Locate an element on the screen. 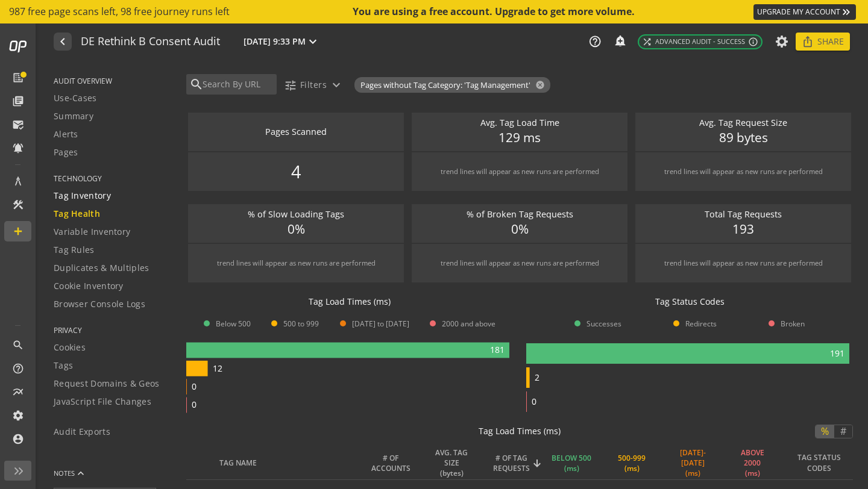 This screenshot has height=489, width=868. span: Below 500 is located at coordinates (233, 323).